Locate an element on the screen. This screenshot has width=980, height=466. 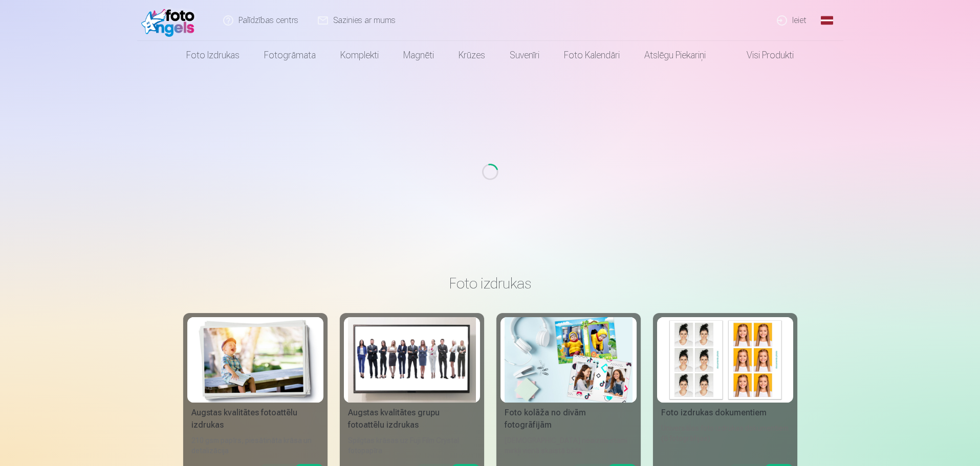
img: Foto izdrukas dokumentiem is located at coordinates (725, 359).